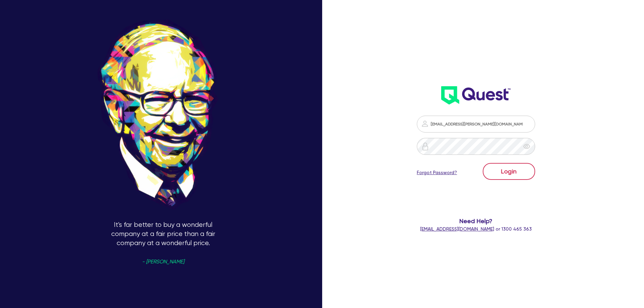 This screenshot has height=308, width=644. Describe the element at coordinates (476, 221) in the screenshot. I see `span: Need Help?` at that location.